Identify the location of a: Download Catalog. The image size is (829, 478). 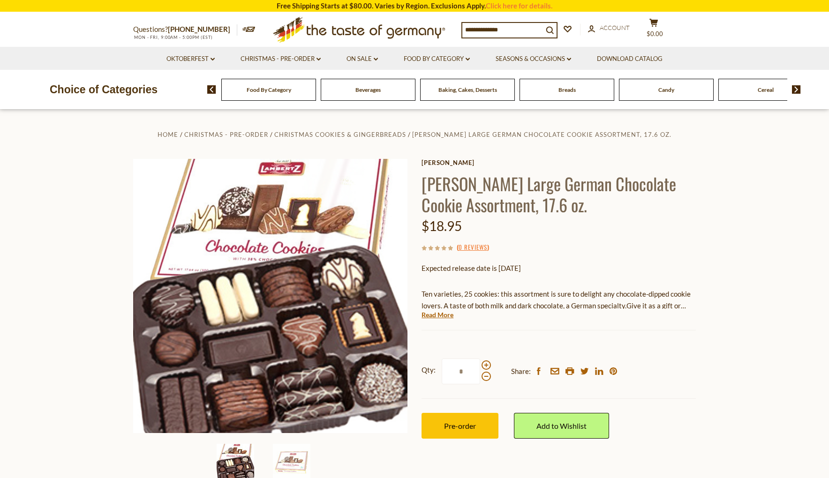
(629, 59).